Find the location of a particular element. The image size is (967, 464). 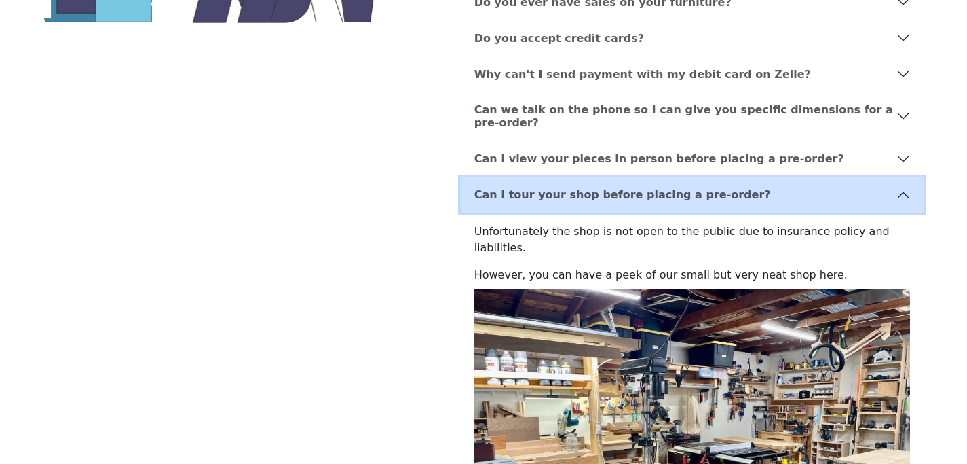

b: Can I view your pieces in person before placing a pre-order? is located at coordinates (659, 158).